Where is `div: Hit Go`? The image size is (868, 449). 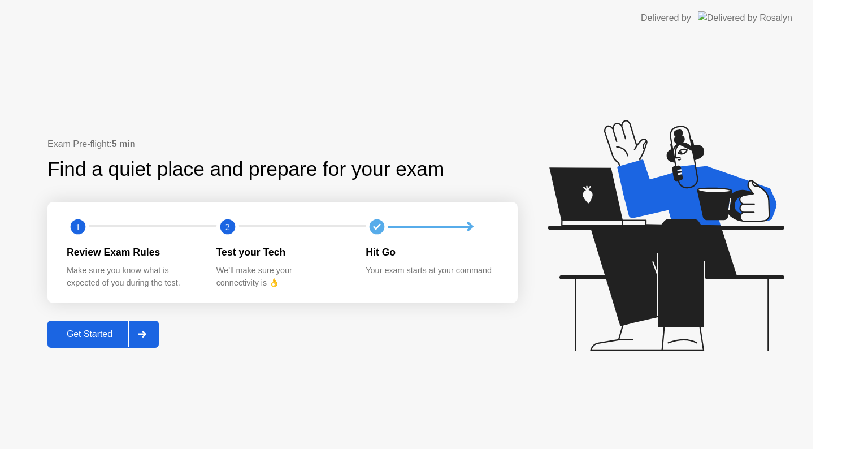
div: Hit Go is located at coordinates (431, 252).